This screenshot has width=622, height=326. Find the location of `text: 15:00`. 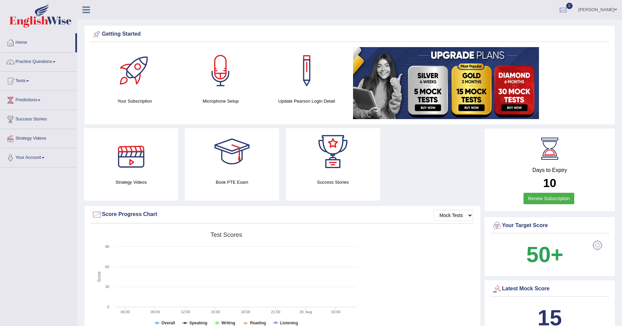

text: 15:00 is located at coordinates (216, 312).